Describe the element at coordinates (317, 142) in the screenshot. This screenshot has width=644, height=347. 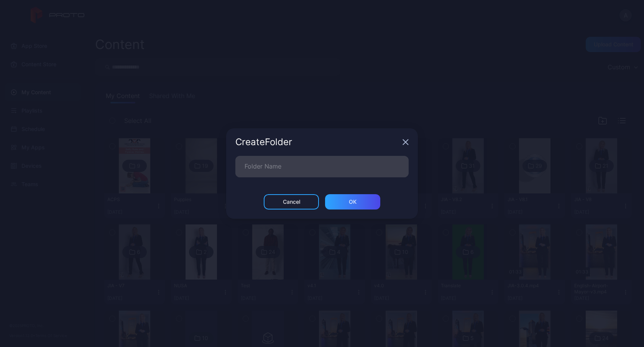
I see `div: Create Folder` at that location.